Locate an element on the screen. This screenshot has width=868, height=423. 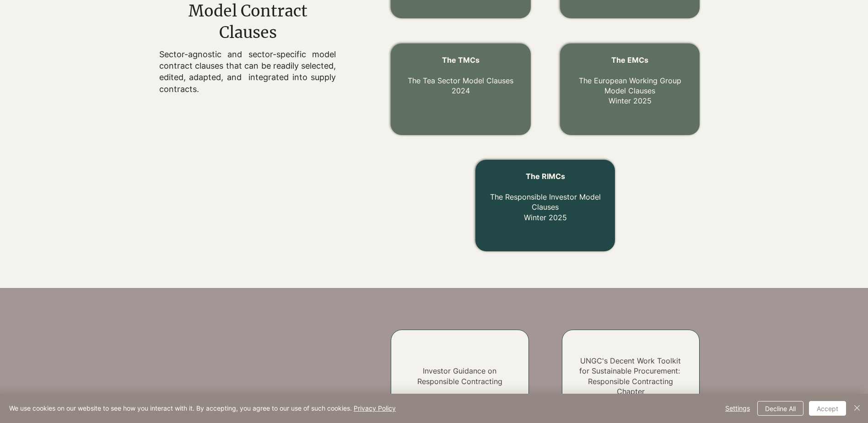
span: The EMCs is located at coordinates (630, 60).